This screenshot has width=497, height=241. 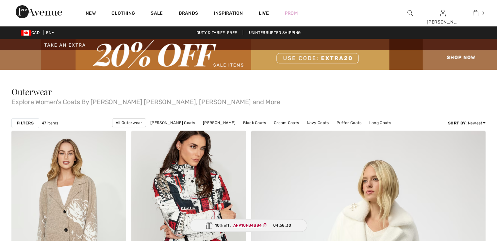 I want to click on a: Sale, so click(x=157, y=14).